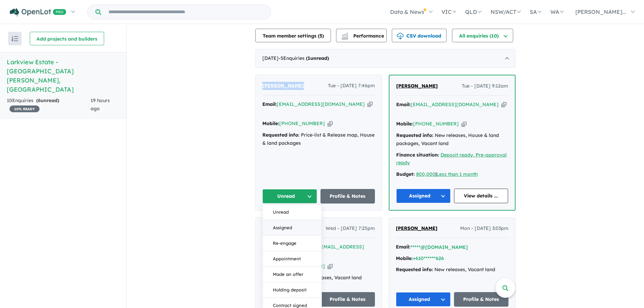 The image size is (644, 308). What do you see at coordinates (426, 174) in the screenshot?
I see `a: 800,000` at bounding box center [426, 174].